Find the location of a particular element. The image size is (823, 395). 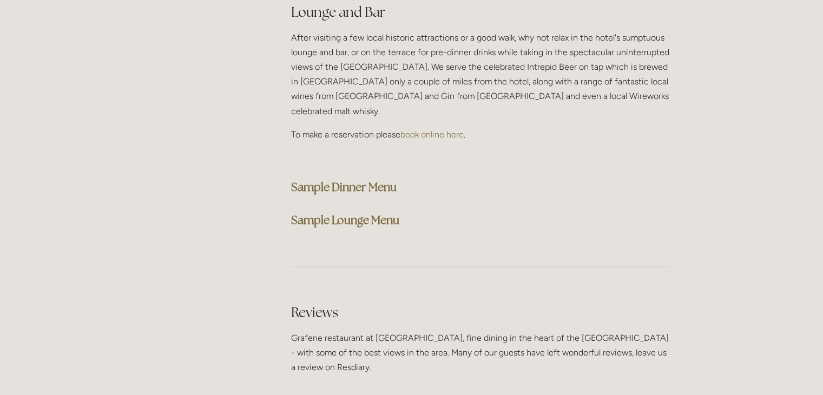

strong: Sample Dinner Menu is located at coordinates (344, 187).